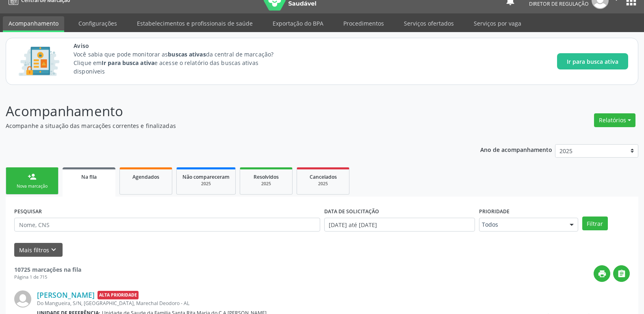 The height and width of the screenshot is (314, 644). I want to click on button: Filtrar, so click(595, 224).